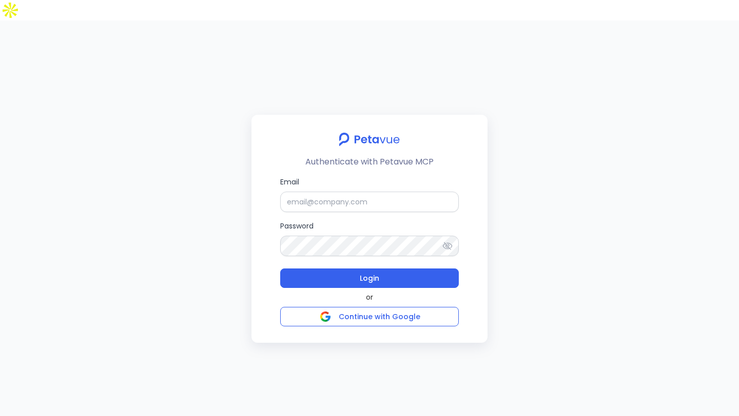 This screenshot has width=739, height=416. Describe the element at coordinates (369, 278) in the screenshot. I see `span: Login` at that location.